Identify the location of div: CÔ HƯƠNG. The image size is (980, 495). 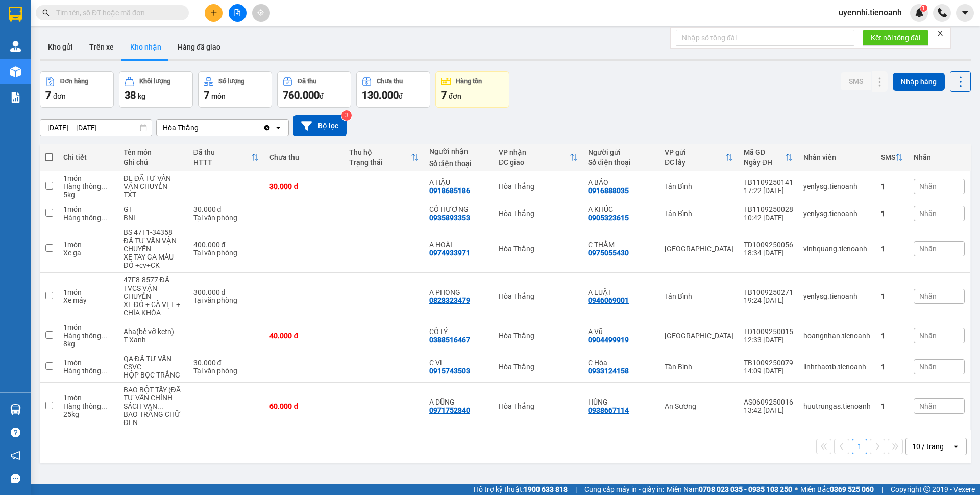
(459, 209).